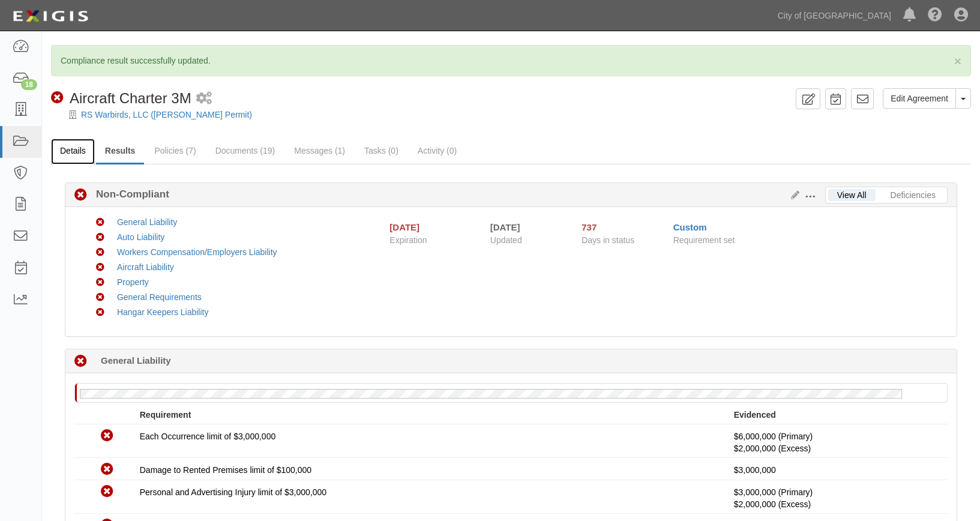 Image resolution: width=980 pixels, height=521 pixels. What do you see at coordinates (81, 361) in the screenshot?
I see `i: Non-Compliant 6 days (since 10/01/2025)` at bounding box center [81, 361].